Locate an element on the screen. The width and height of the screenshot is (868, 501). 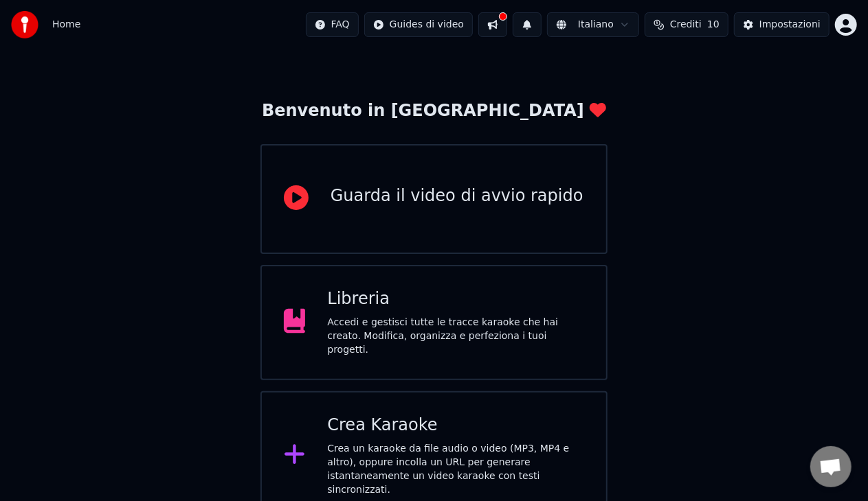
button: FAQ is located at coordinates (332, 25).